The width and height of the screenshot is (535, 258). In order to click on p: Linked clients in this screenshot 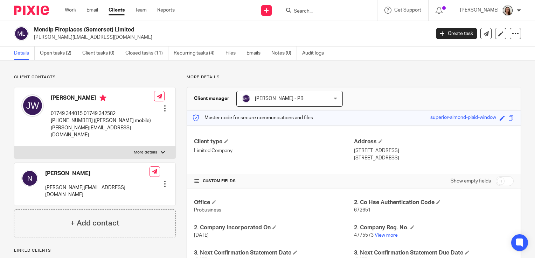, I will do `click(95, 251)`.